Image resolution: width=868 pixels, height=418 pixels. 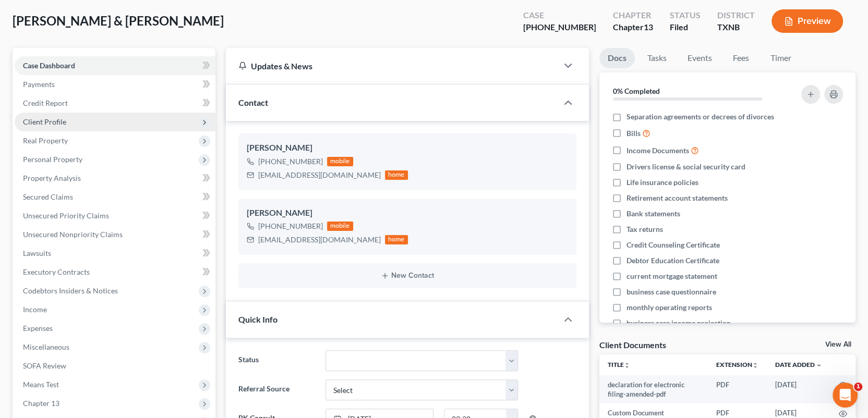 What do you see at coordinates (276, 360) in the screenshot?
I see `label: Status` at bounding box center [276, 360].